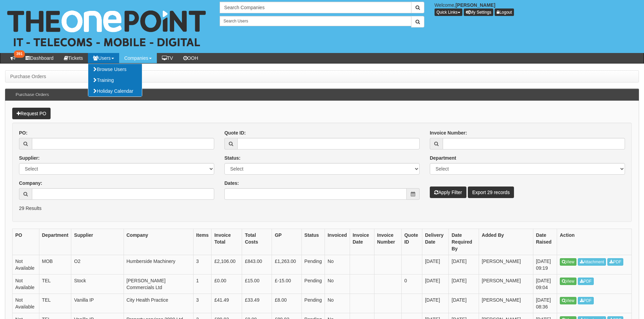 Image resolution: width=644 pixels, height=319 pixels. I want to click on th: Department, so click(55, 242).